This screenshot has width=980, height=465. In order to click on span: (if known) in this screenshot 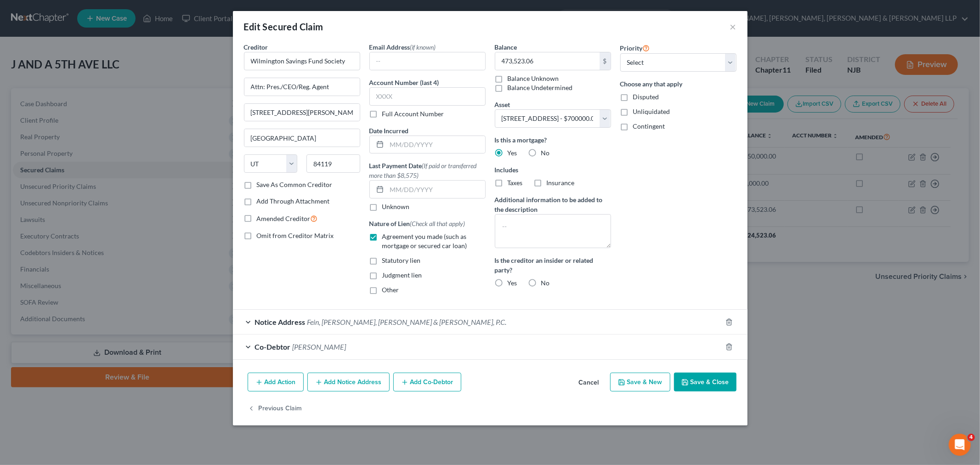, I will do `click(423, 47)`.